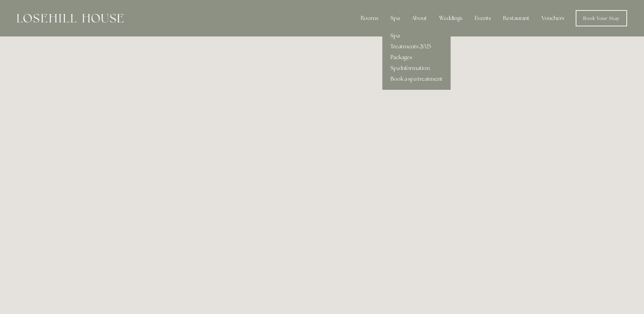  Describe the element at coordinates (416, 36) in the screenshot. I see `a: Spa` at that location.